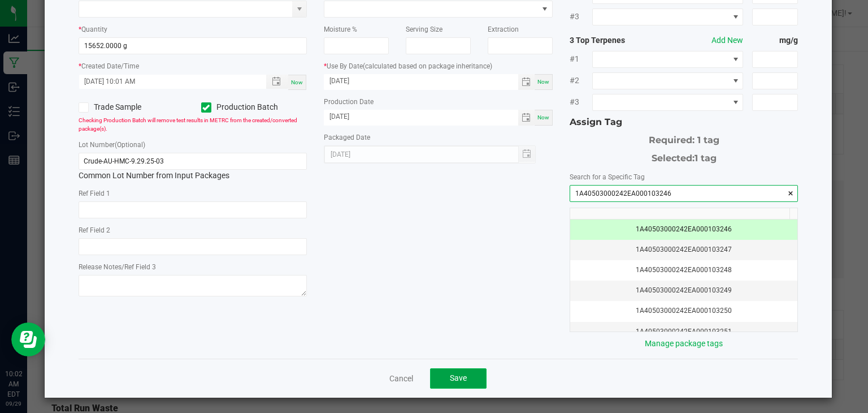 The width and height of the screenshot is (868, 413). I want to click on a: Cancel, so click(402, 378).